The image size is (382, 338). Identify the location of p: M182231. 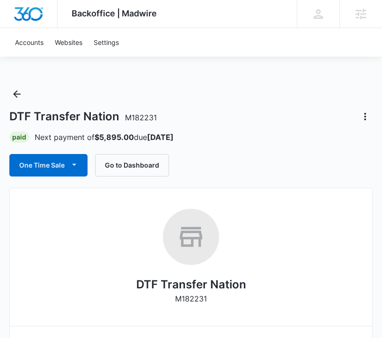
(191, 298).